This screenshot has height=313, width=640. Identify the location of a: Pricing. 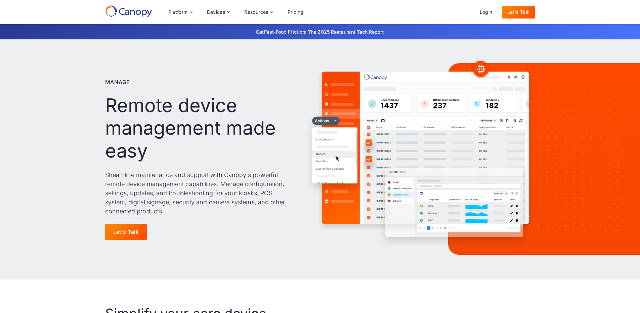
(296, 12).